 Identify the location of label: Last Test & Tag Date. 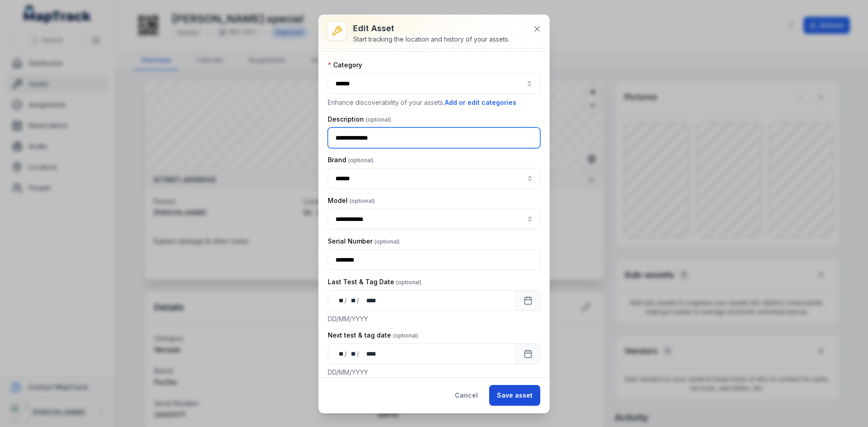
(374, 282).